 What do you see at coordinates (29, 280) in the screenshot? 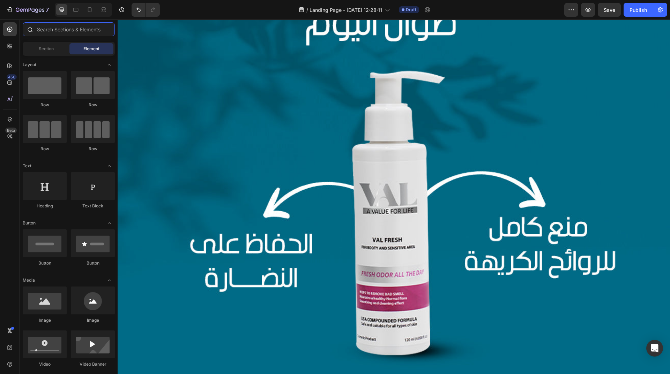
I see `span: Media` at bounding box center [29, 280].